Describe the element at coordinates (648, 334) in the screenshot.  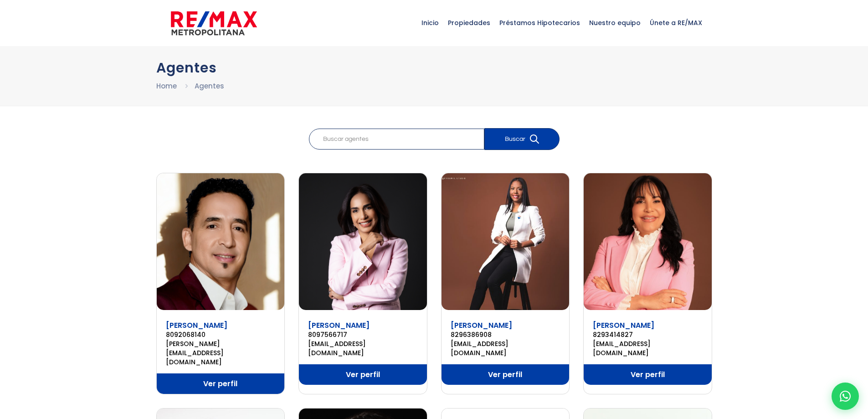
I see `a: 8293414827` at that location.